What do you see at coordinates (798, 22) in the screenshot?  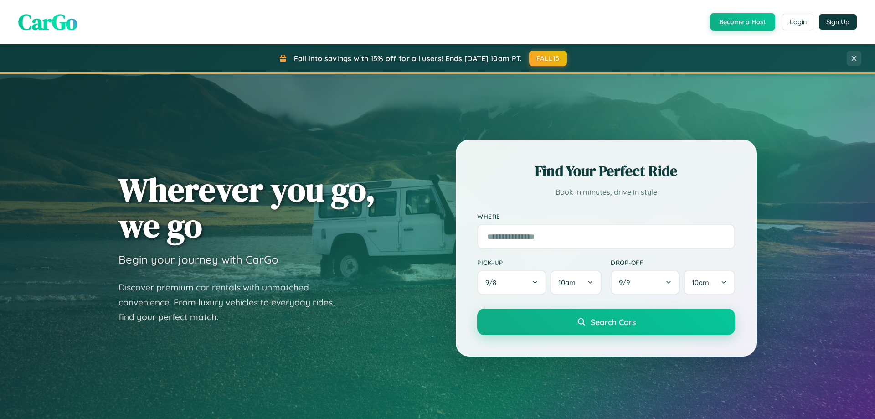 I see `button: Login` at bounding box center [798, 22].